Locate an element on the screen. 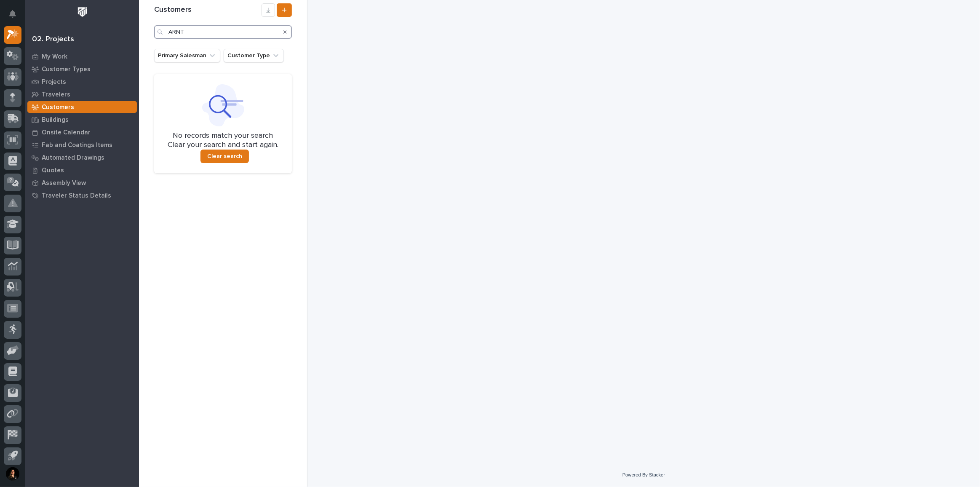  button: Clear search is located at coordinates (225, 156).